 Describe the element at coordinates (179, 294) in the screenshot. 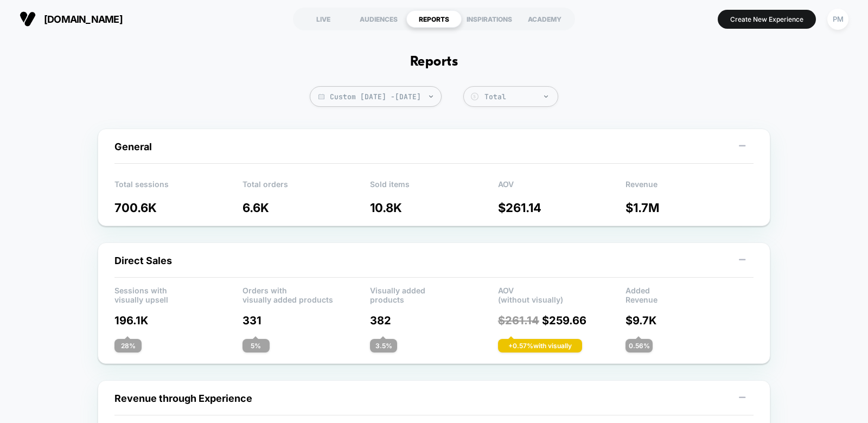

I see `p: Sessions with visually upsell` at that location.